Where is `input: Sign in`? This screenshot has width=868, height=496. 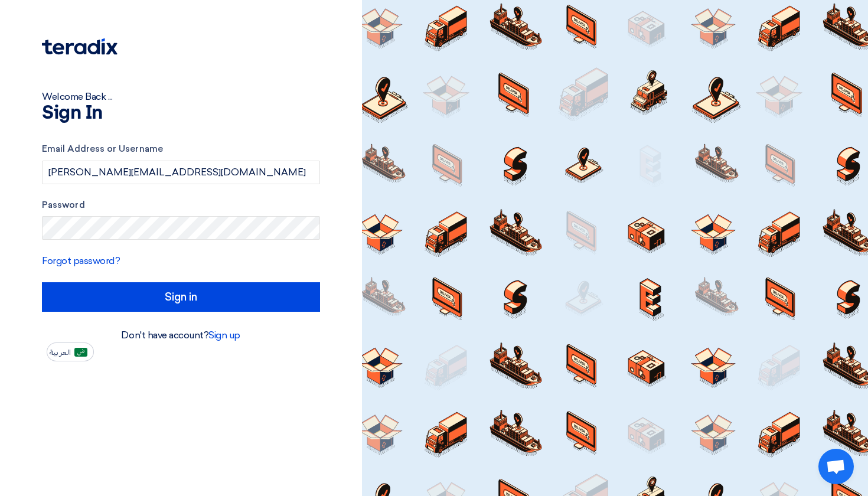
input: Sign in is located at coordinates (181, 297).